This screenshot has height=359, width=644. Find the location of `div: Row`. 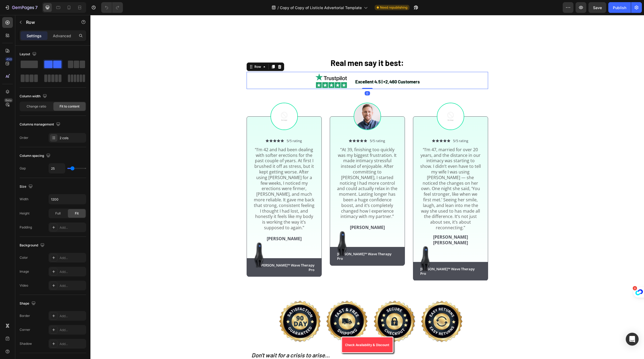

div: Row is located at coordinates (167, 52).